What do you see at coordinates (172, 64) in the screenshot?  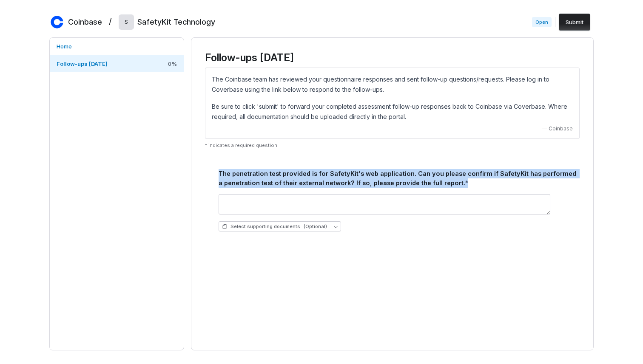 I see `span: 0 %` at bounding box center [172, 64].